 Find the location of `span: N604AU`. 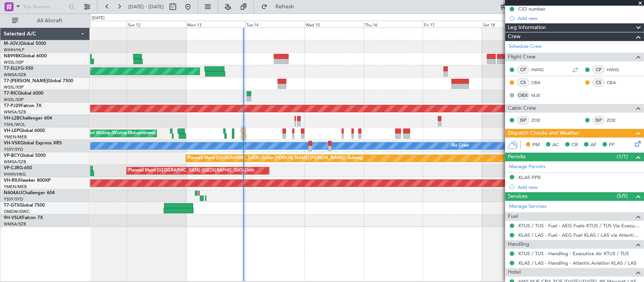

span: N604AU is located at coordinates (13, 193).